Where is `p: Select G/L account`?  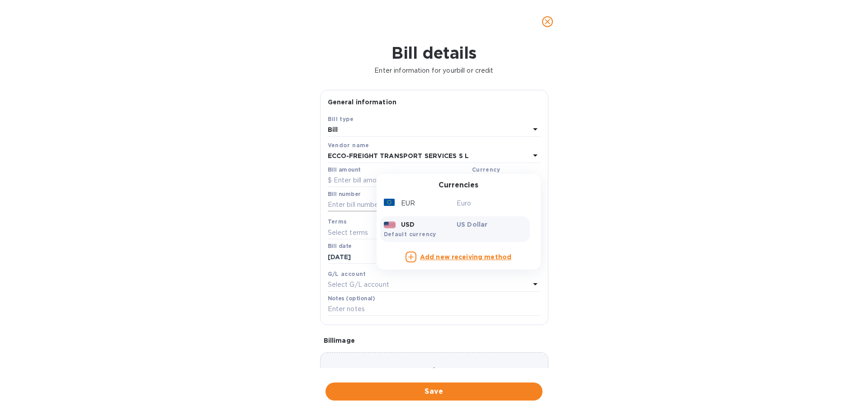 p: Select G/L account is located at coordinates (359, 285).